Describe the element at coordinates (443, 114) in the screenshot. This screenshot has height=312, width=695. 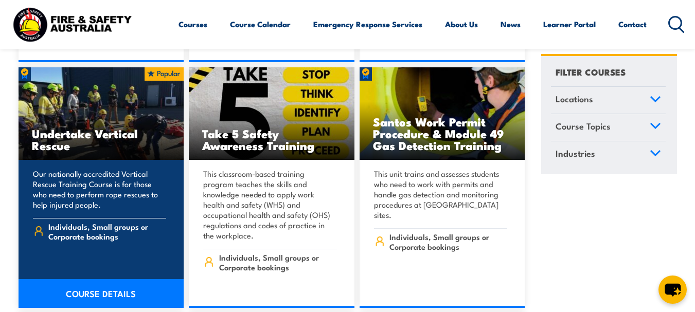
I see `img: Santos Work Permit Procedure & Module 49 Gas Detection Training (1)` at that location.